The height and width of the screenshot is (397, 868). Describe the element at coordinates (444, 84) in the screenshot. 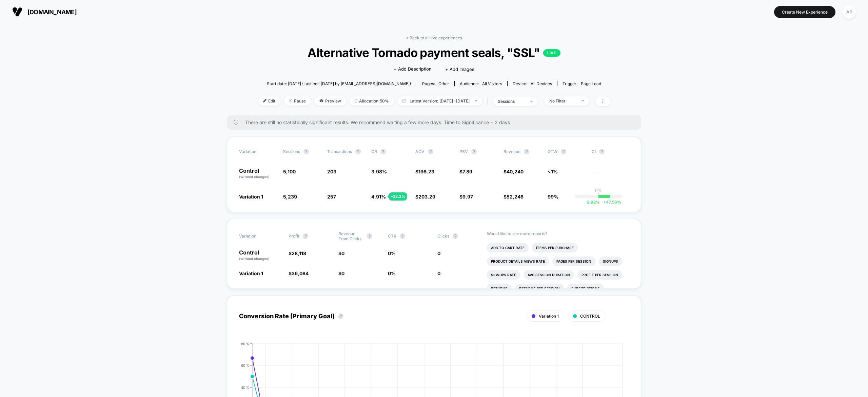

I see `span: other` at that location.